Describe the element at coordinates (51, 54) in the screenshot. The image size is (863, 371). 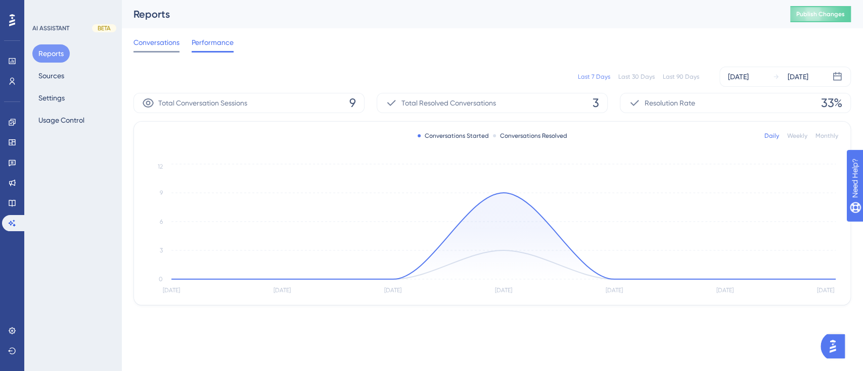
I see `button: Reports` at that location.